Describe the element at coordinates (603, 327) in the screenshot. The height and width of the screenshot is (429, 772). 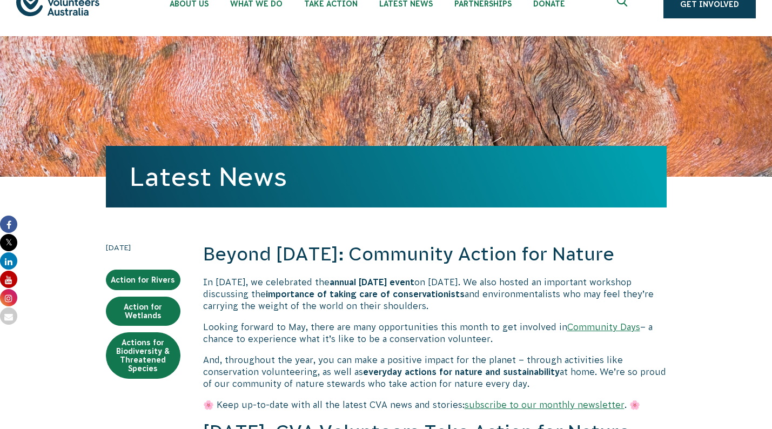
I see `a: Community Days` at that location.